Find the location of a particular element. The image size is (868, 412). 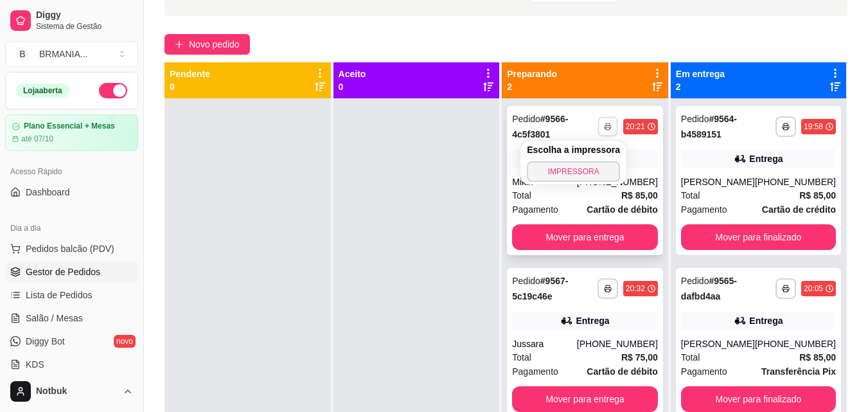

div: 19:58 is located at coordinates (813, 126).